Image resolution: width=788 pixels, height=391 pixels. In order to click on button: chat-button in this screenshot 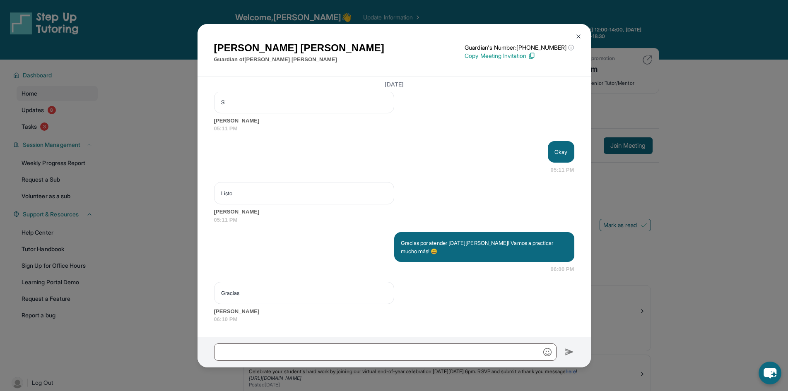, I will do `click(770, 373)`.